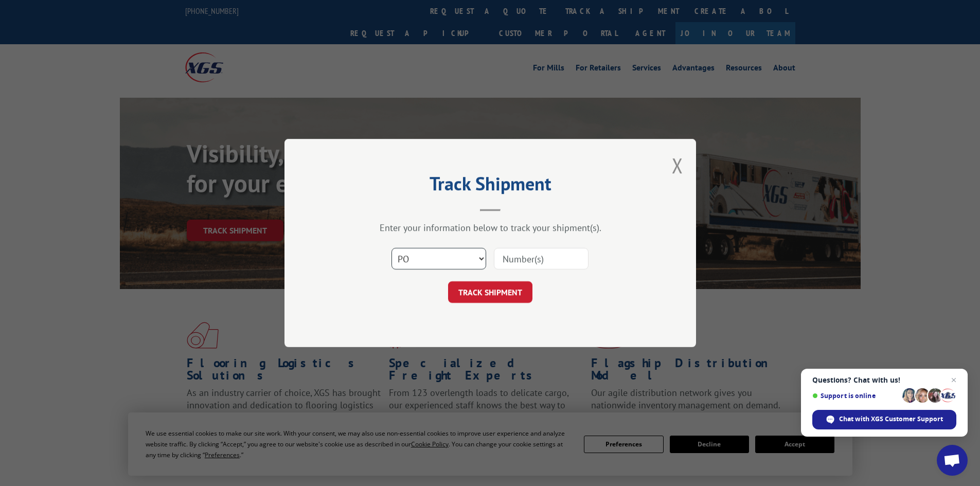 The width and height of the screenshot is (980, 486). I want to click on input: Number(s), so click(541, 259).